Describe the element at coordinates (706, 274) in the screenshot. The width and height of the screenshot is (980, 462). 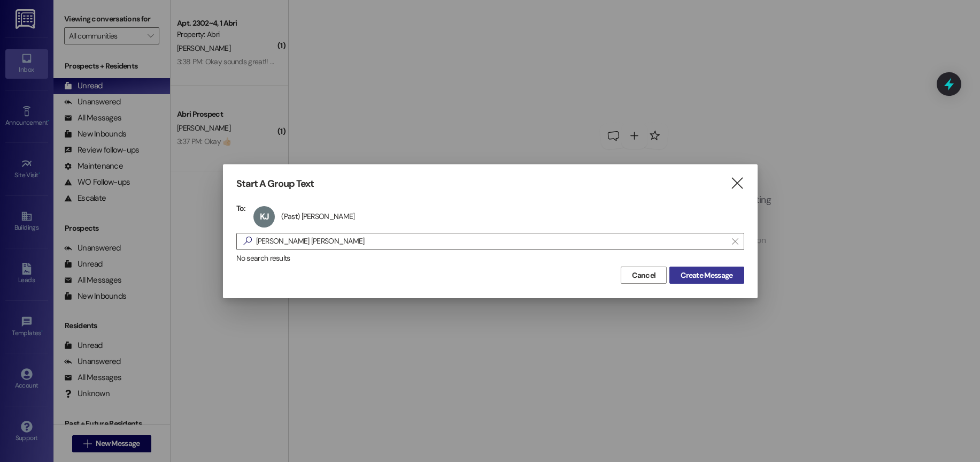
I see `span: Create Message` at that location.